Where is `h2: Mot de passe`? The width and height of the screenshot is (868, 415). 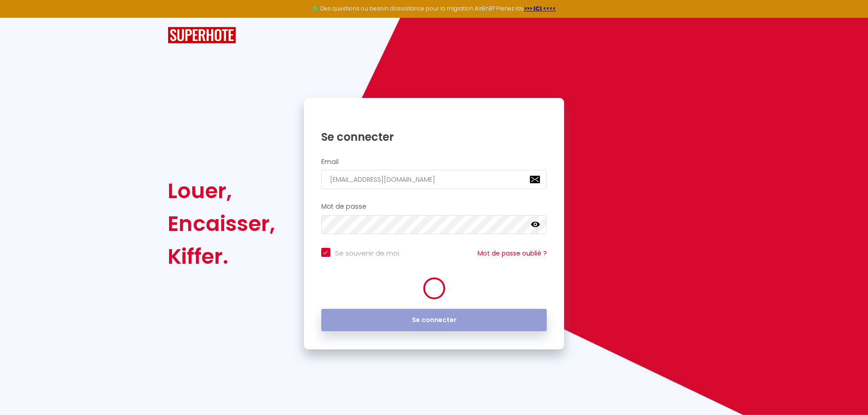
h2: Mot de passe is located at coordinates (434, 207).